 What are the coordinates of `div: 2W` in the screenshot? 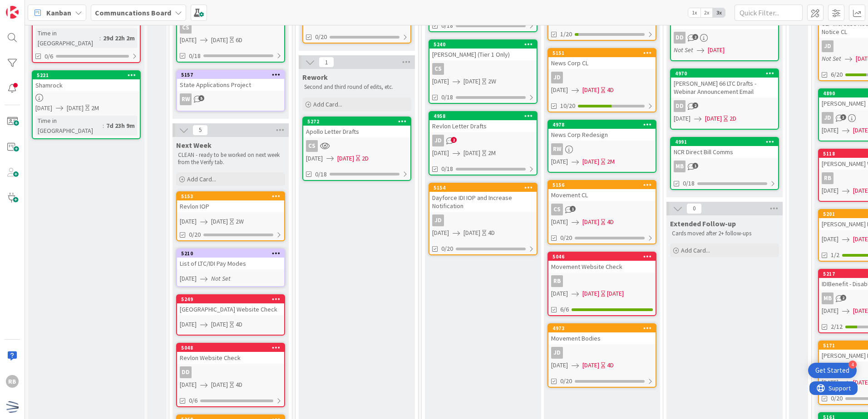 It's located at (240, 222).